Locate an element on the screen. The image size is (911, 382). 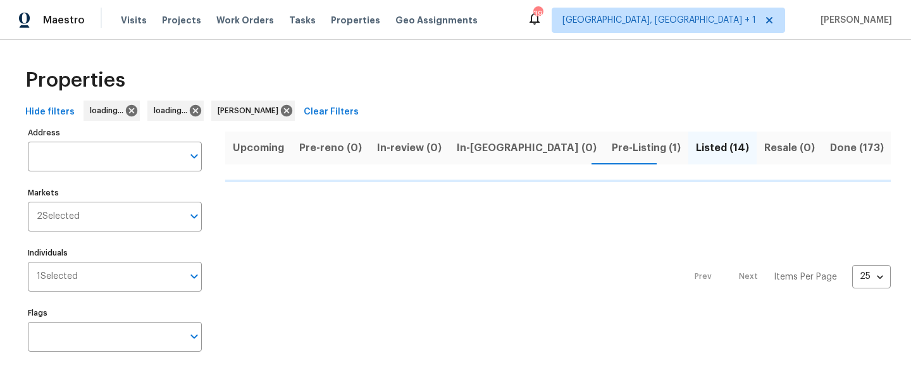
span: Hide filters is located at coordinates (50, 112).